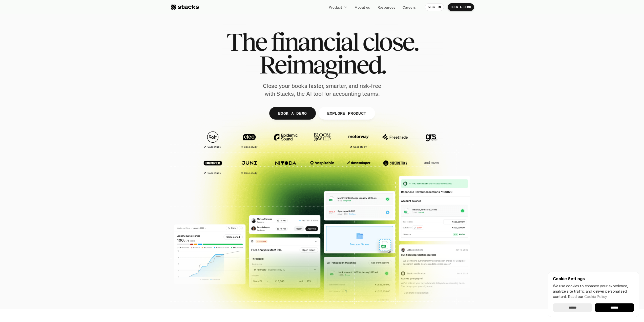 The height and width of the screenshot is (322, 644). What do you see at coordinates (431, 162) in the screenshot?
I see `p: and more` at bounding box center [431, 162].